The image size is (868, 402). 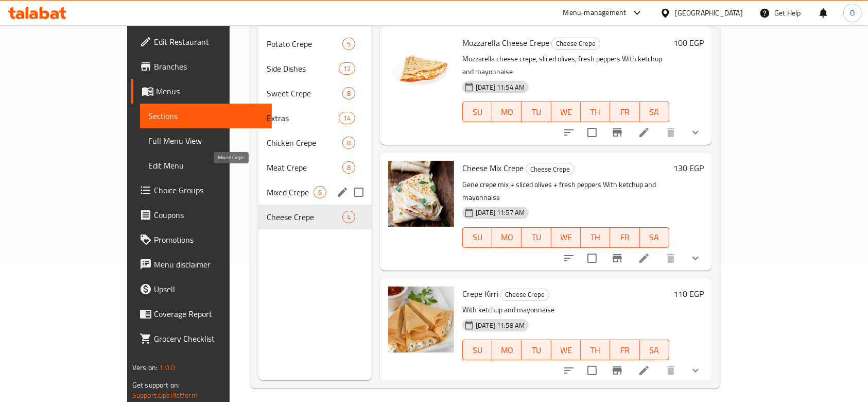 What do you see at coordinates (202, 289) in the screenshot?
I see `a: Upsell` at bounding box center [202, 289].